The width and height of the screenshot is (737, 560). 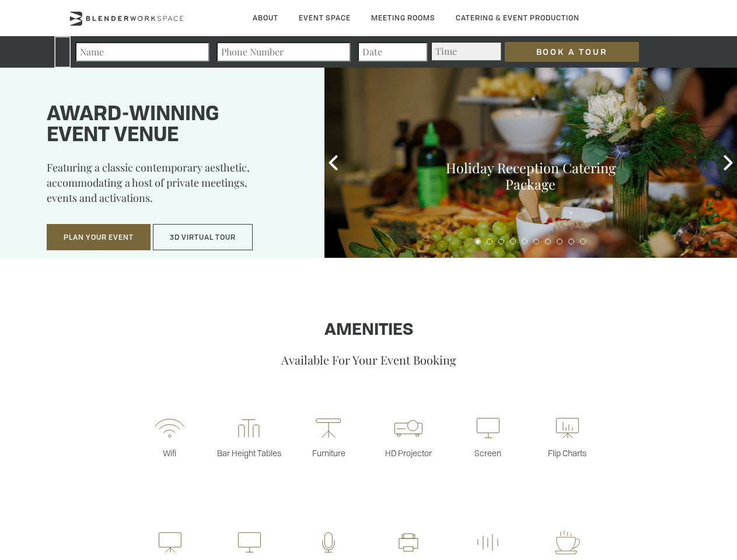 What do you see at coordinates (171, 126) in the screenshot?
I see `h1: Award-winning event venue` at bounding box center [171, 126].